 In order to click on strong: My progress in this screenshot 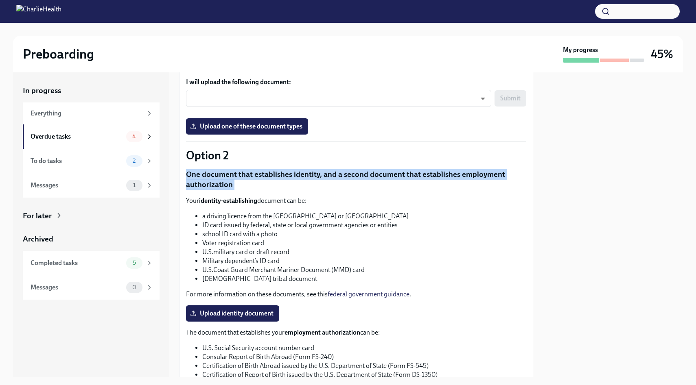, I will do `click(580, 50)`.